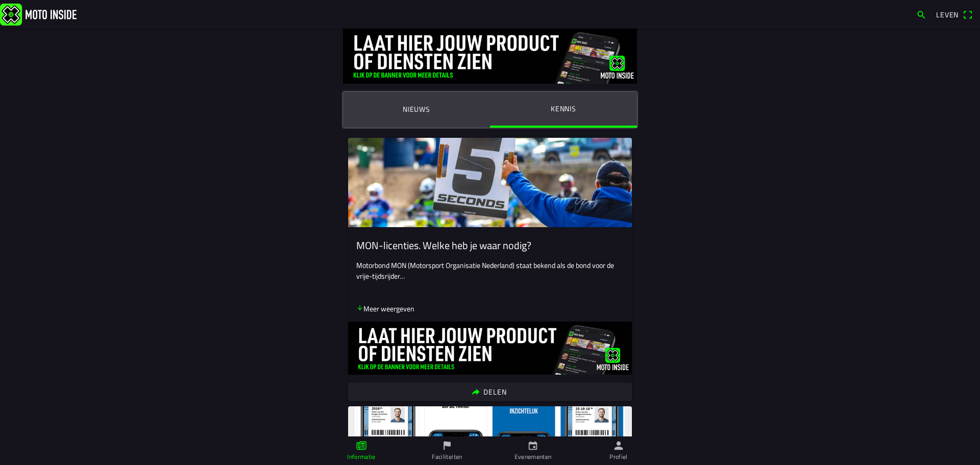 The height and width of the screenshot is (465, 980). What do you see at coordinates (619, 446) in the screenshot?
I see `ion-icon: persoon` at bounding box center [619, 446].